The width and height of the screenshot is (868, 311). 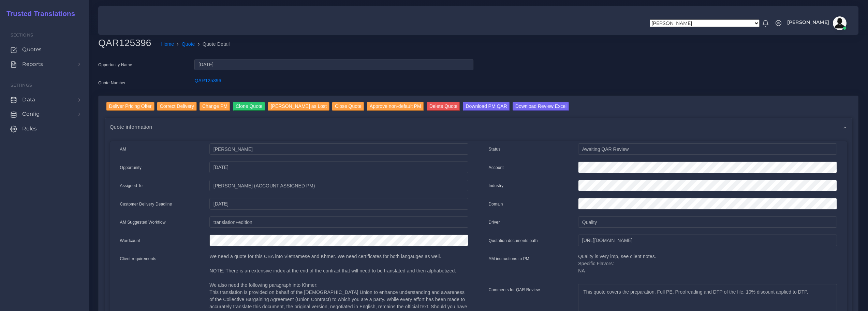 I want to click on a: Roles, so click(x=44, y=129).